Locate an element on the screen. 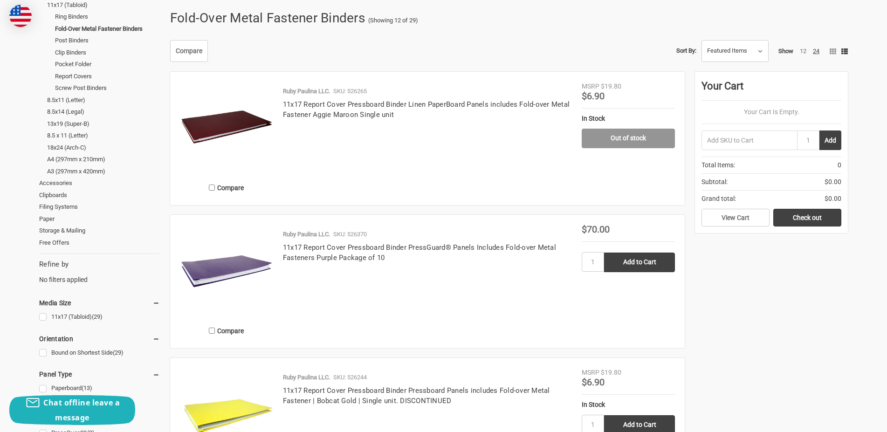 The width and height of the screenshot is (887, 432). a: 11x17 (Tabloid) is located at coordinates (99, 317).